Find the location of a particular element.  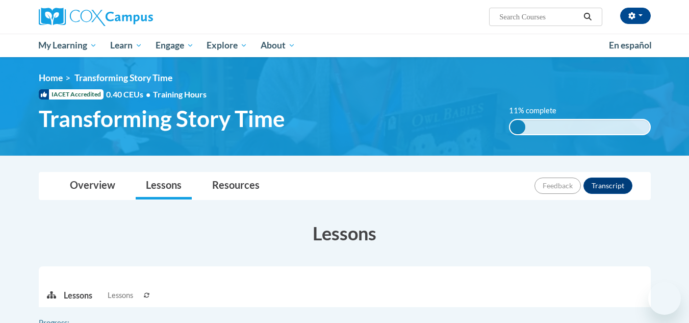

span: Lessons is located at coordinates (120, 295).